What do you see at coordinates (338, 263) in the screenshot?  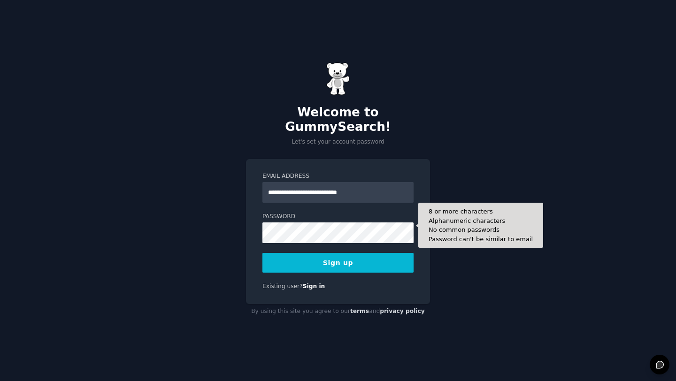 I see `button: Sign up` at bounding box center [338, 263].